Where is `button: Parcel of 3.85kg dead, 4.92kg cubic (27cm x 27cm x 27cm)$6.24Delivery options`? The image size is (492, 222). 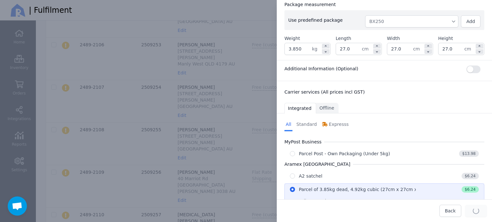 button: Parcel of 3.85kg dead, 4.92kg cubic (27cm x 27cm x 27cm)$6.24Delivery options is located at coordinates (384, 203).